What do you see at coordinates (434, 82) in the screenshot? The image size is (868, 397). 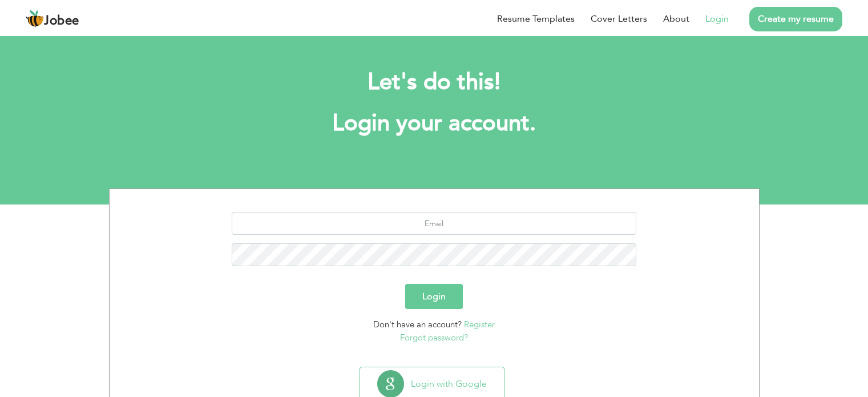 I see `h2: Let's do this!` at bounding box center [434, 82].